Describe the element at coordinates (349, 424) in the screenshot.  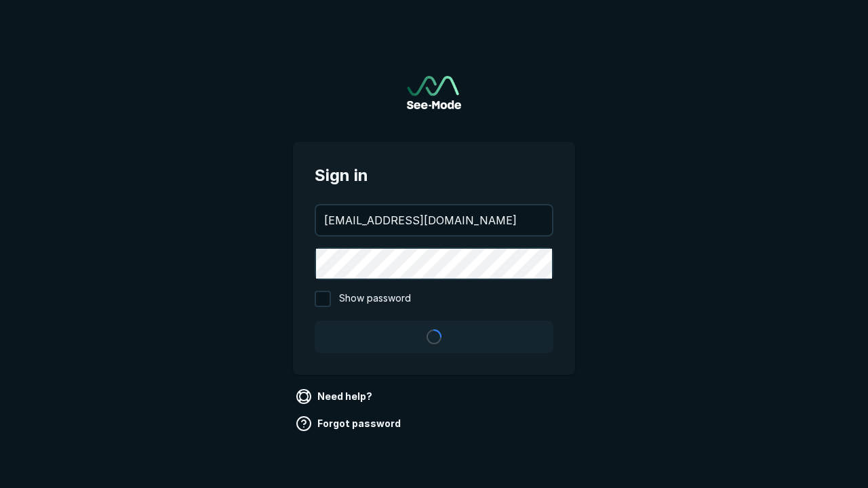
I see `a: Forgot password` at that location.